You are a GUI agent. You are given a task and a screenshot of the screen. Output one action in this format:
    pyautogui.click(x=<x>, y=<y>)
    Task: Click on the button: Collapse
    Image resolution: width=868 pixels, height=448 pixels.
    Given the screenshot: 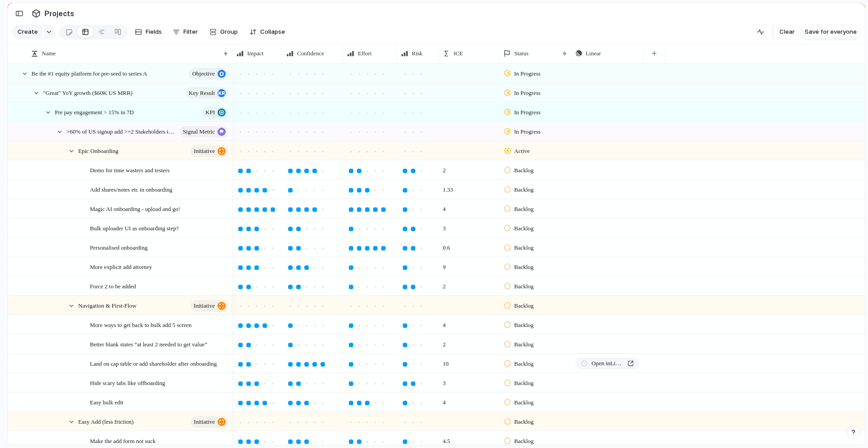 What is the action you would take?
    pyautogui.click(x=267, y=32)
    